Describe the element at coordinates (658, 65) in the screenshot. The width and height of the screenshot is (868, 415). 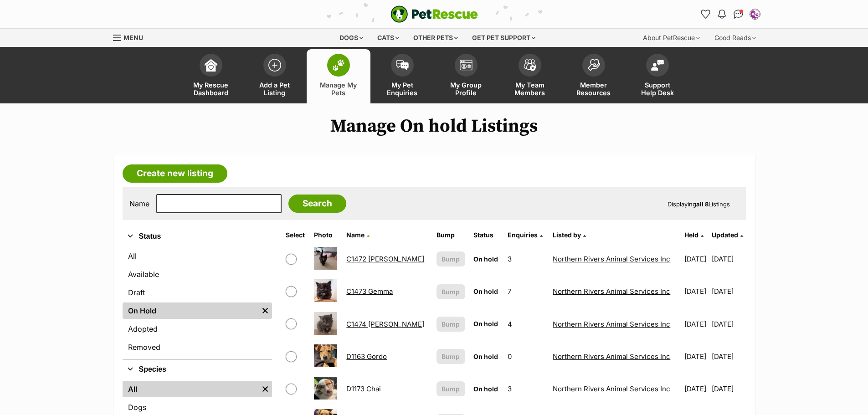
I see `img: help-desk-icon-fdf02630f3aa405de69fd3d07c3f3aa587a6932b1a1747fa1d2bba05be0121f9.svg` at that location.